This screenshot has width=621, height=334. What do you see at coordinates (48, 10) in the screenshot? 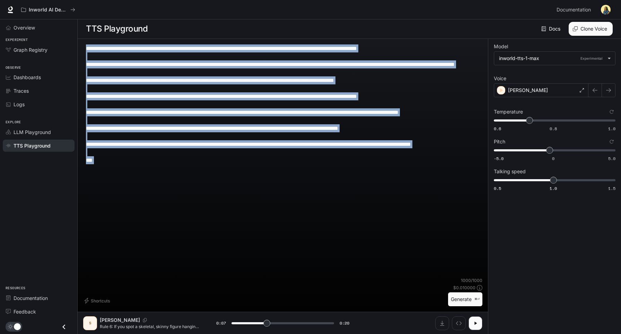
I see `p: Inworld AI Demos` at bounding box center [48, 10].